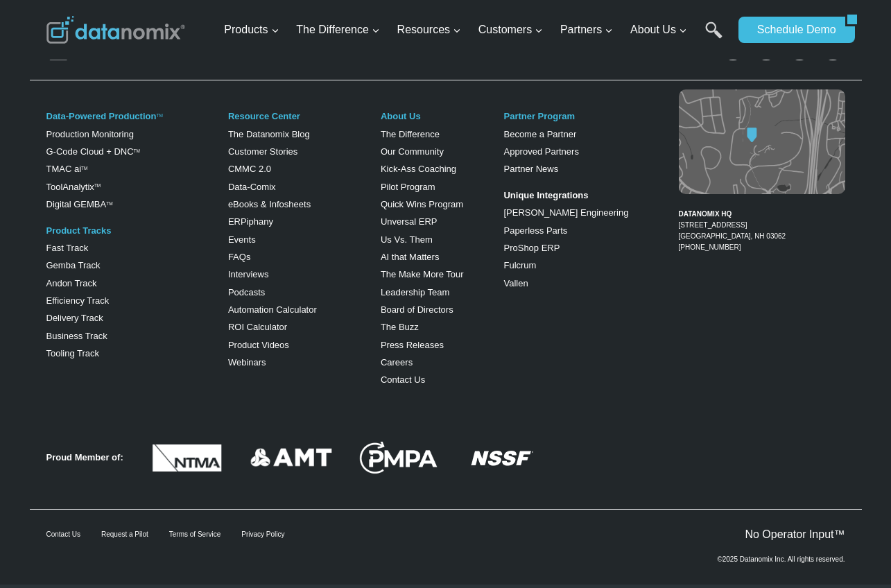 The height and width of the screenshot is (588, 891). What do you see at coordinates (75, 317) in the screenshot?
I see `a: Delivery Track` at bounding box center [75, 317].